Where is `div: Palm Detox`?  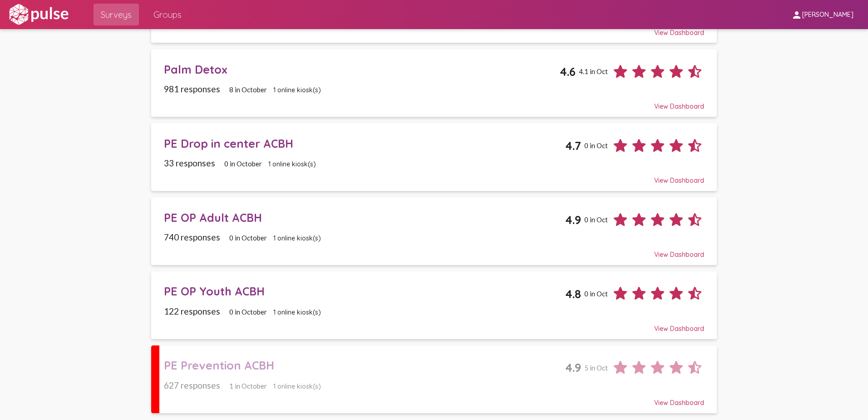
div: Palm Detox is located at coordinates (362, 69).